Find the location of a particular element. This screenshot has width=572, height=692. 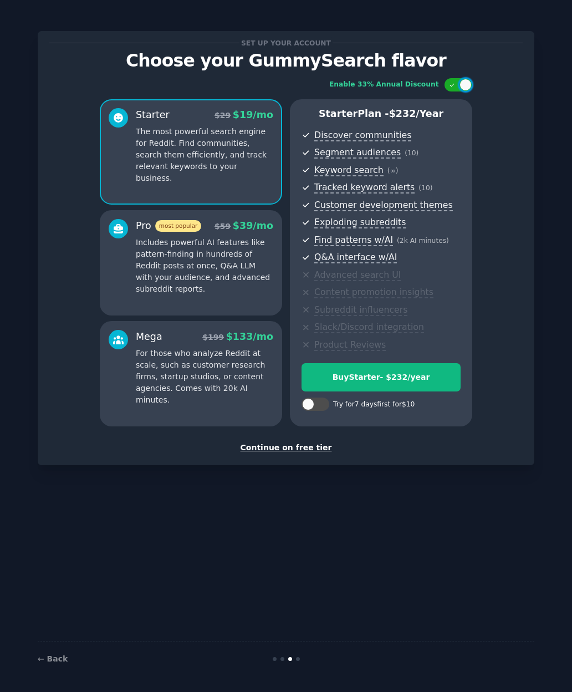

div: Continue on free tier is located at coordinates (286, 447).